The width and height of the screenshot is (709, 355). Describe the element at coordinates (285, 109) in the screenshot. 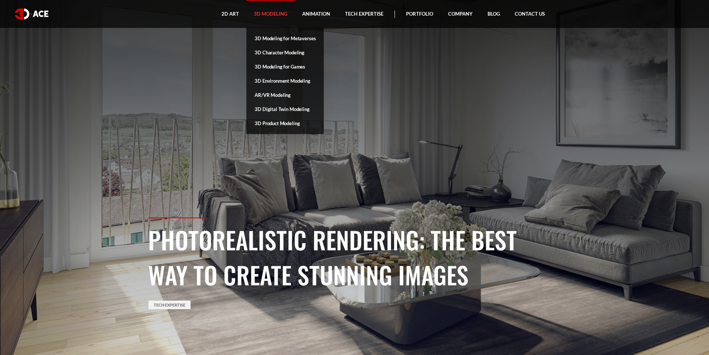

I see `a: 3D Digital Twin Modeling` at that location.